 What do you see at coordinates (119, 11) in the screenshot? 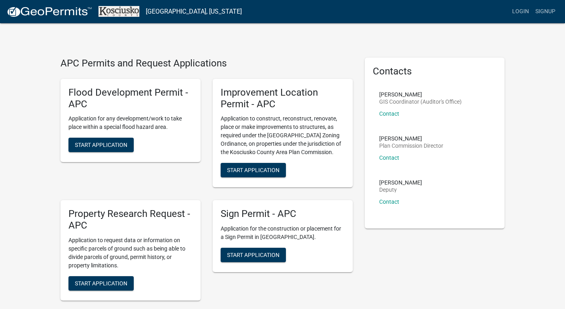
I see `img: Kosciusko County, Indiana` at bounding box center [119, 11].